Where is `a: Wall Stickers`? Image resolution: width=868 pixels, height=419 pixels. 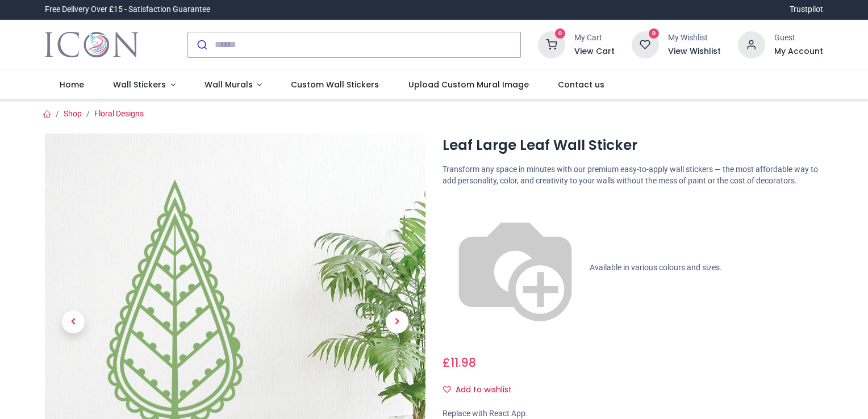
a: Wall Stickers is located at coordinates (144, 86).